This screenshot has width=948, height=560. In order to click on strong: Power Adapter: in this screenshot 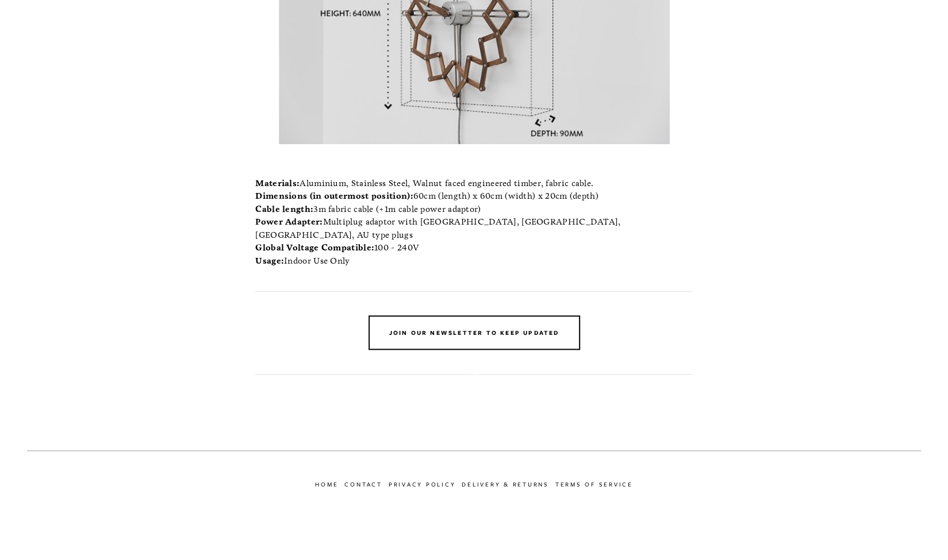, I will do `click(289, 222)`.